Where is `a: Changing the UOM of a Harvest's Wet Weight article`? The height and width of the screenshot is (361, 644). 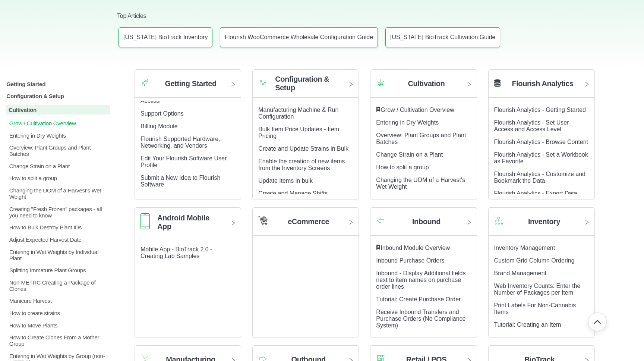 a: Changing the UOM of a Harvest's Wet Weight article is located at coordinates (420, 183).